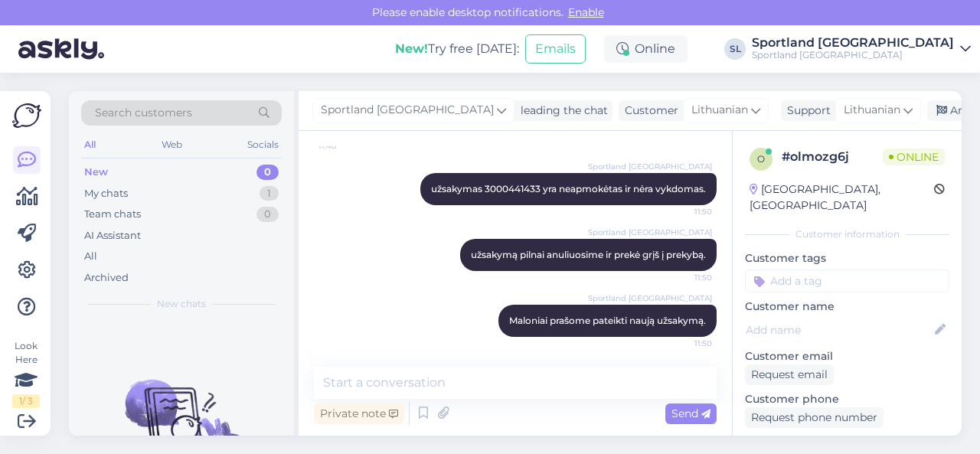  What do you see at coordinates (26, 374) in the screenshot?
I see `div: Look Here` at bounding box center [26, 374].